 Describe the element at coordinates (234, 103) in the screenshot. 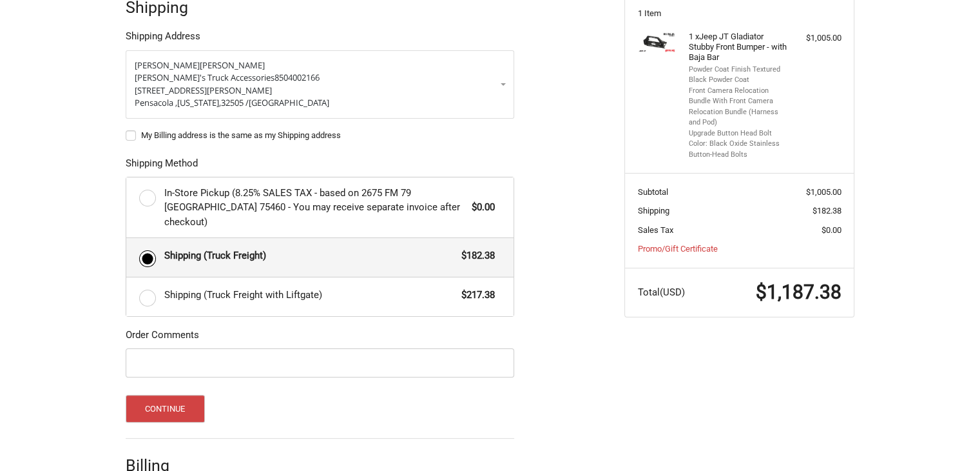

I see `span: 32505 /` at that location.